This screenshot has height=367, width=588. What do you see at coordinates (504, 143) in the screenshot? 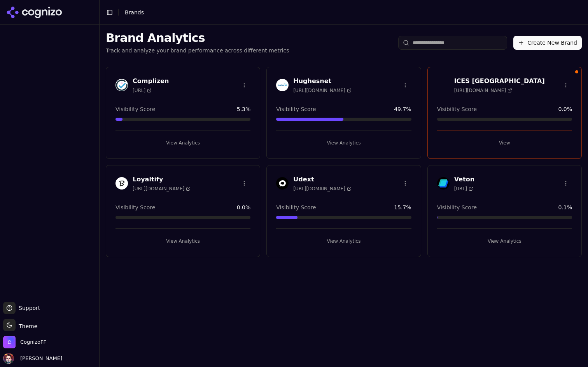
I see `button: View` at bounding box center [504, 143].